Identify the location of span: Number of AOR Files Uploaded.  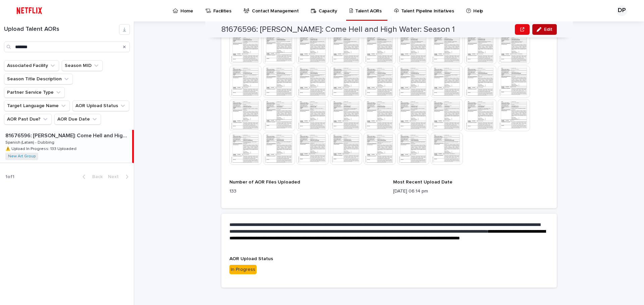
(264, 182).